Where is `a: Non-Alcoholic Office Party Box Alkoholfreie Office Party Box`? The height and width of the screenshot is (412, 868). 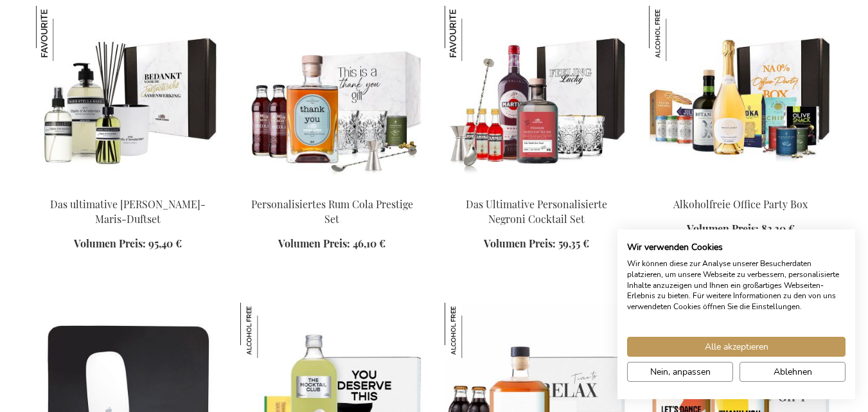 a: Non-Alcoholic Office Party Box Alkoholfreie Office Party Box is located at coordinates (740, 186).